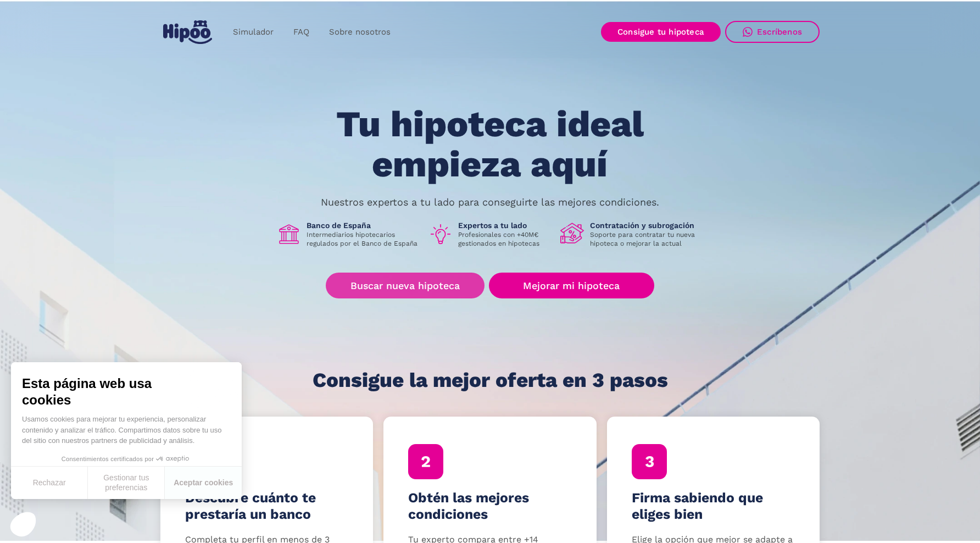 The width and height of the screenshot is (980, 543). I want to click on p: Soporte para contratar tu nueva hipoteca o mejorar la actual, so click(647, 239).